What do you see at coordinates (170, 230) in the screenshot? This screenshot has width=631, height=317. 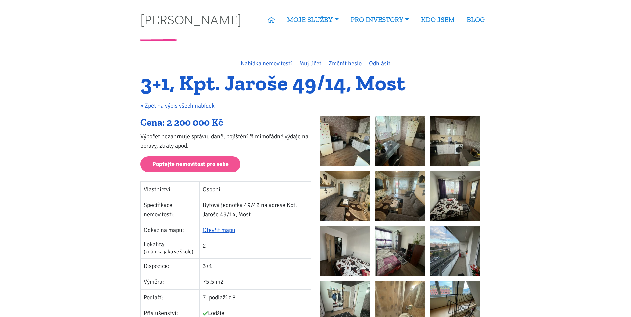 I see `td: Odkaz na mapu:` at bounding box center [170, 230].